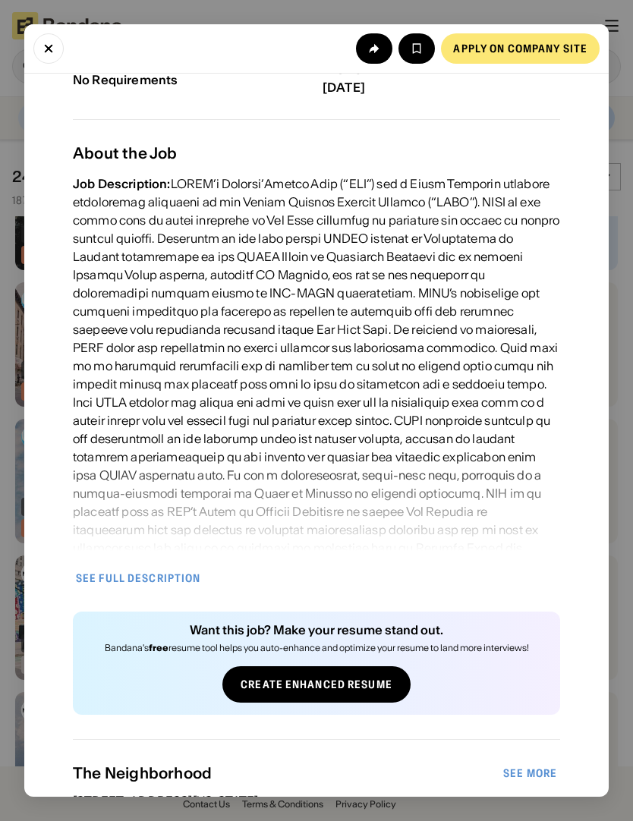 This screenshot has width=633, height=821. Describe the element at coordinates (316, 648) in the screenshot. I see `div: Bandana's resume tool helps you auto-enhance and optimize your resume to land more interviews!` at that location.